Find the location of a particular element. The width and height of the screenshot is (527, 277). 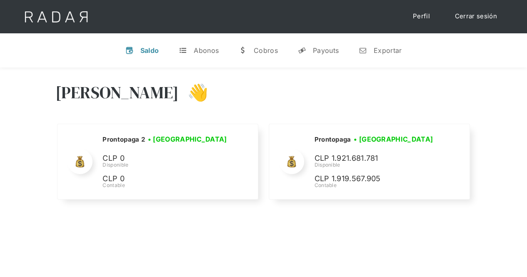

a: Cerrar sesión is located at coordinates (476, 16).